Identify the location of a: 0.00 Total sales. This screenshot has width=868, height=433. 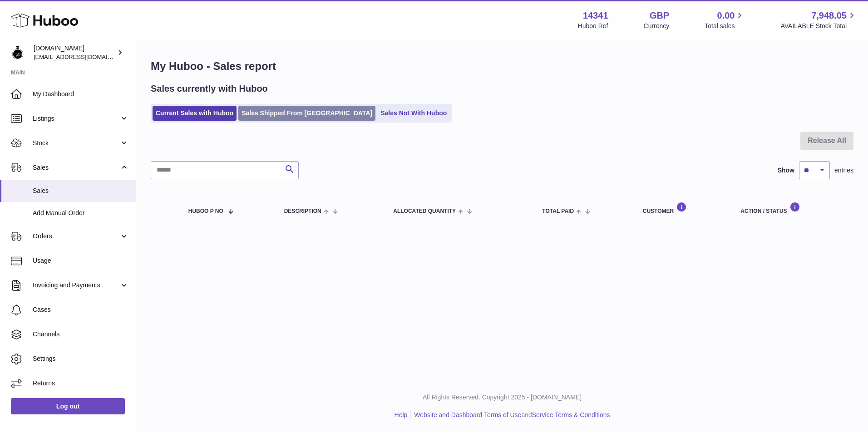
(724, 20).